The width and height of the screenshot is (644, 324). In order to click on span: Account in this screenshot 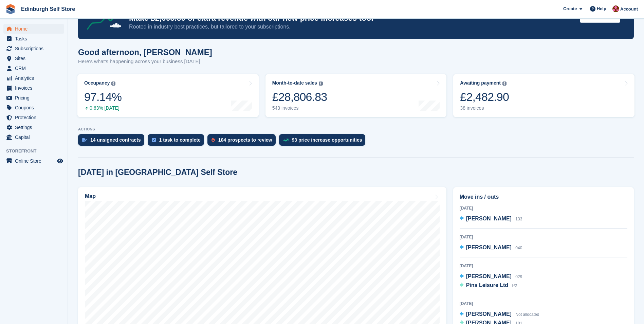, I will do `click(629, 9)`.